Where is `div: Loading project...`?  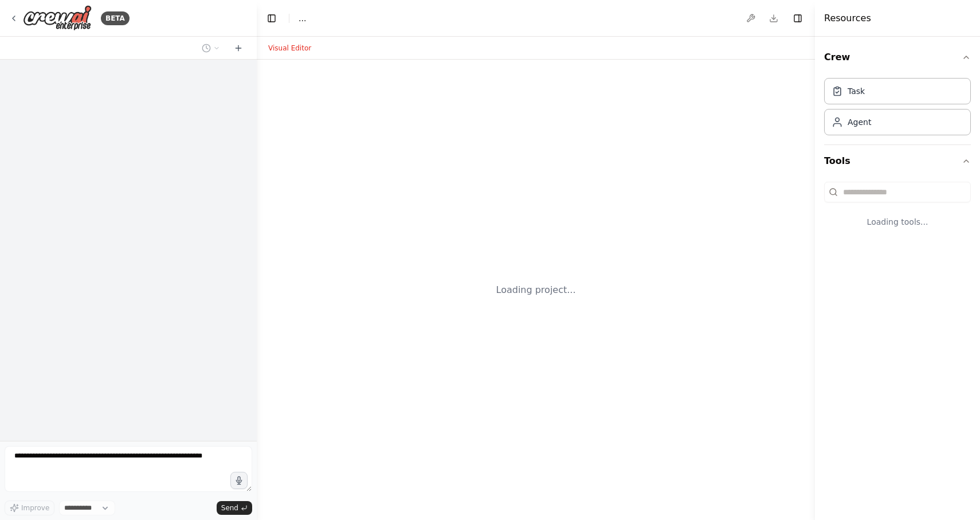
div: Loading project... is located at coordinates (536, 290).